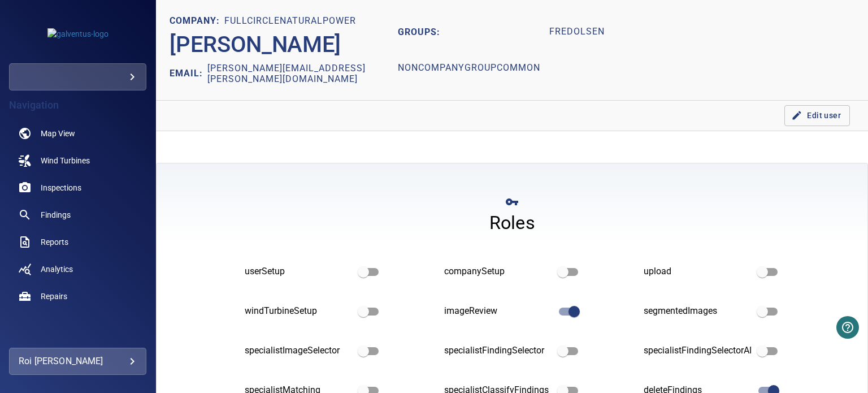  I want to click on span: Edit user, so click(817, 115).